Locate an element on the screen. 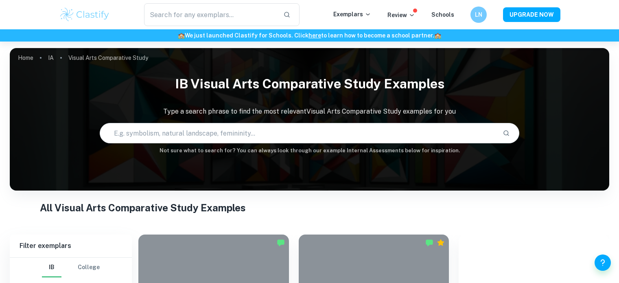 The width and height of the screenshot is (619, 283). a: here is located at coordinates (315, 35).